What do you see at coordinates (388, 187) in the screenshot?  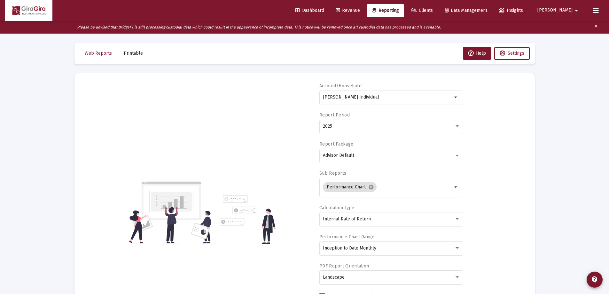 I see `mat-chip-list: Selection` at bounding box center [388, 187].